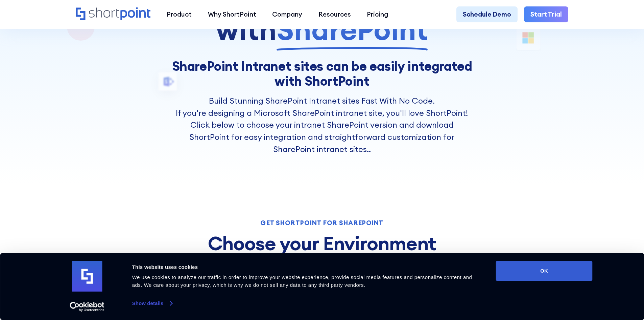 This screenshot has height=320, width=644. What do you see at coordinates (113, 14) in the screenshot?
I see `a: Home` at bounding box center [113, 14].